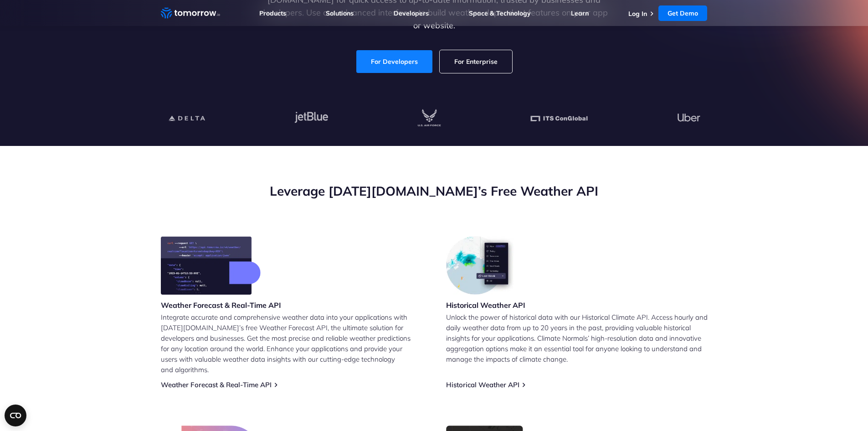 This screenshot has width=868, height=431. What do you see at coordinates (340, 13) in the screenshot?
I see `a: Solutions` at bounding box center [340, 13].